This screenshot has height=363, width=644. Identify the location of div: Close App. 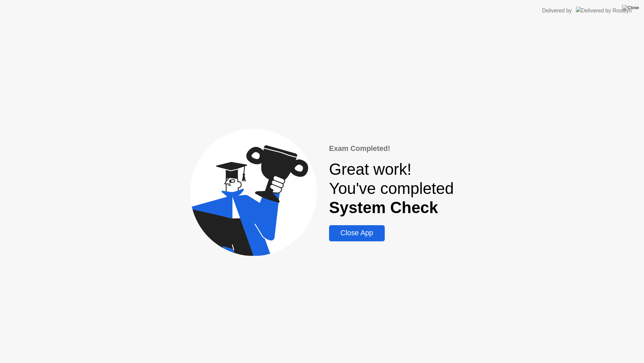
(357, 233).